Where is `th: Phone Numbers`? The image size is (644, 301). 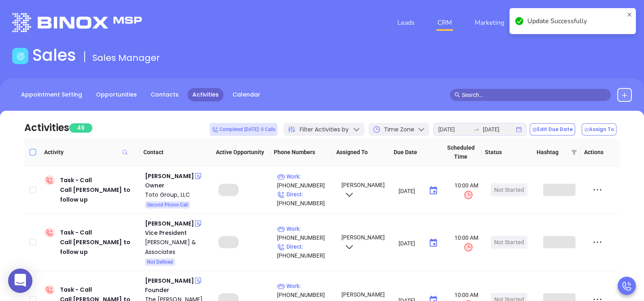 th: Phone Numbers is located at coordinates (302, 152).